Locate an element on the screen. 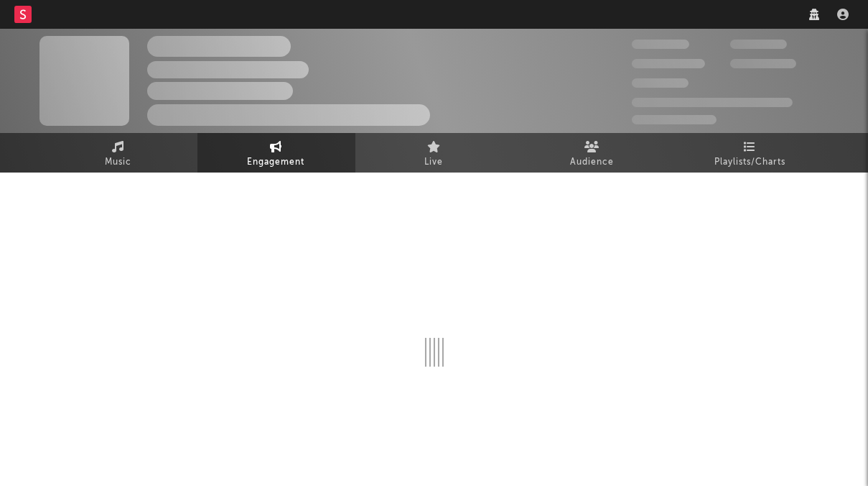 Image resolution: width=868 pixels, height=486 pixels. a: Playlists/Charts is located at coordinates (750, 152).